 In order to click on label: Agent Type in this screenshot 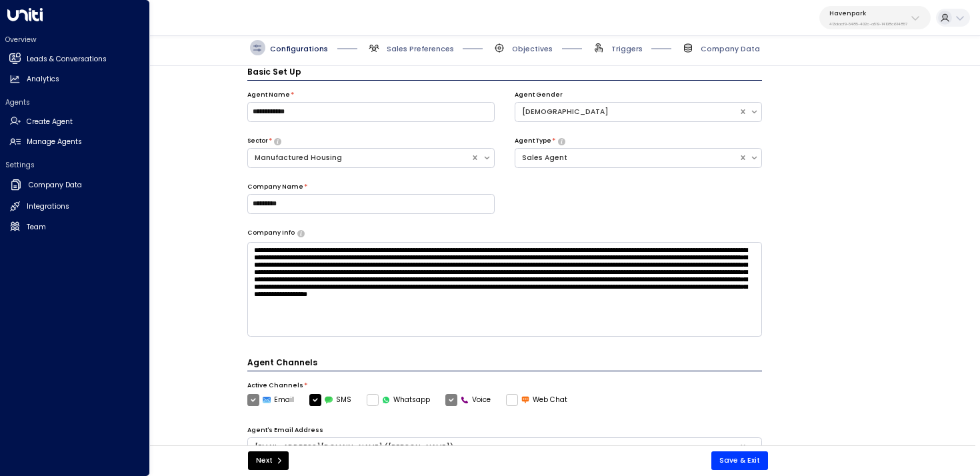, I will do `click(533, 141)`.